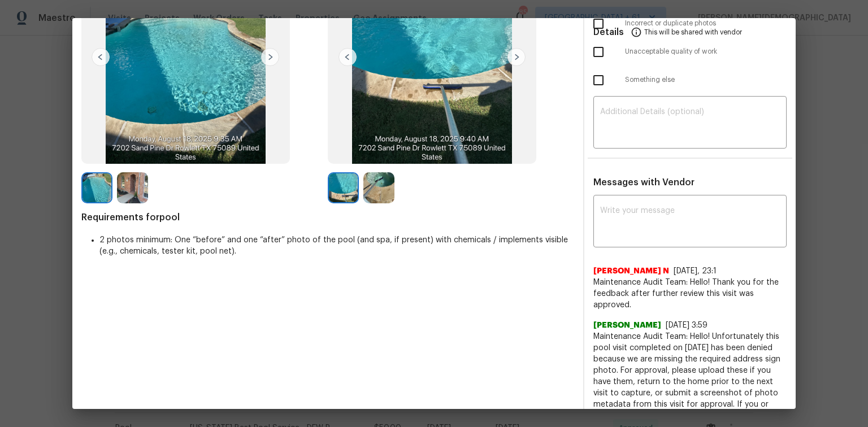 This screenshot has width=868, height=427. What do you see at coordinates (644, 183) in the screenshot?
I see `span: Messages with Vendor` at bounding box center [644, 183].